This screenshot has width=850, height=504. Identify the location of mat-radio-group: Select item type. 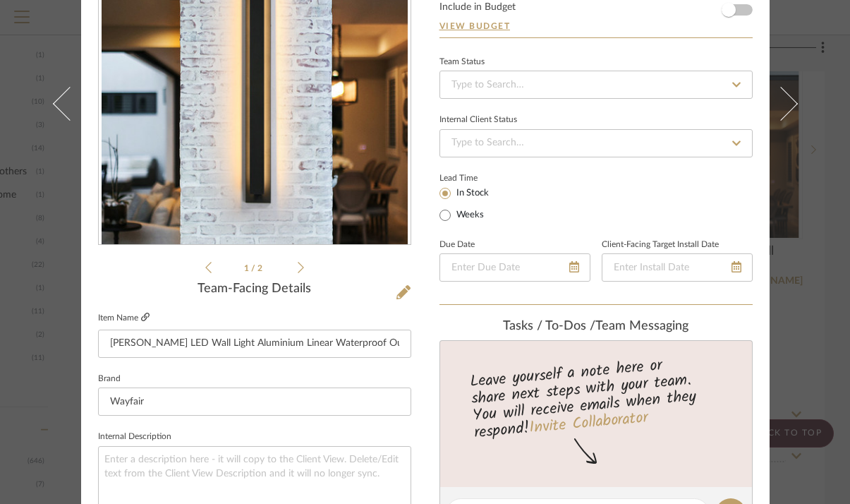
(475, 204).